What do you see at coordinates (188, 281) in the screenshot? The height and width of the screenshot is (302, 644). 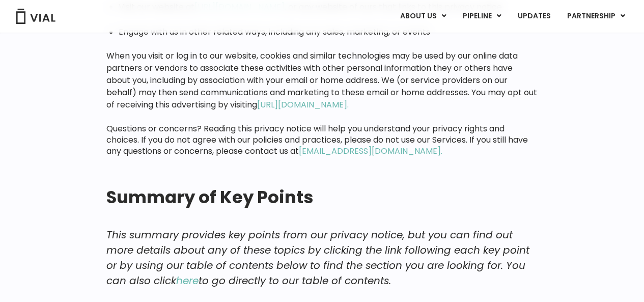 I see `a: here` at bounding box center [188, 281].